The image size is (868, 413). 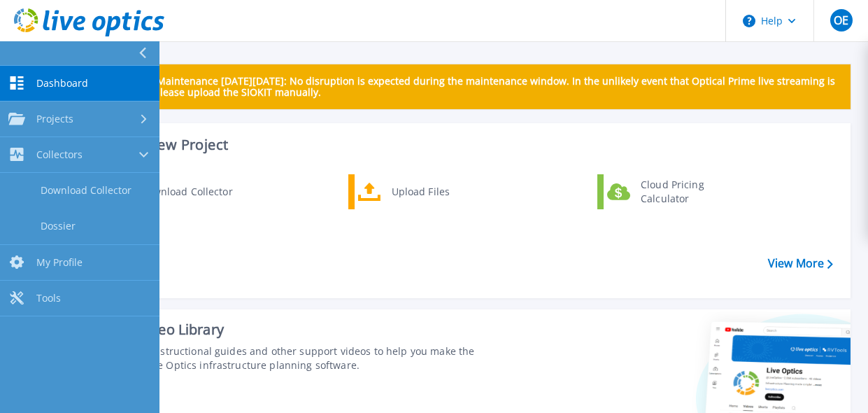 What do you see at coordinates (669, 192) in the screenshot?
I see `a: Cloud Pricing Calculator` at bounding box center [669, 192].